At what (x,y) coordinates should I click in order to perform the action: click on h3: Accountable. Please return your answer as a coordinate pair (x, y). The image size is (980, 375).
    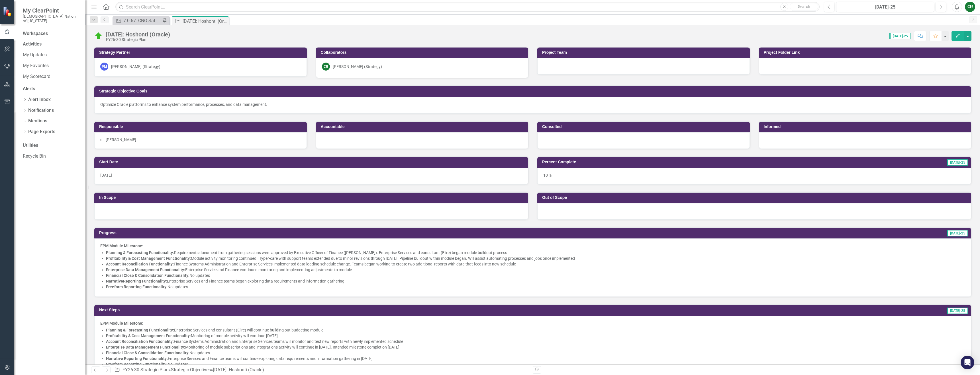
    Looking at the image, I should click on (423, 126).